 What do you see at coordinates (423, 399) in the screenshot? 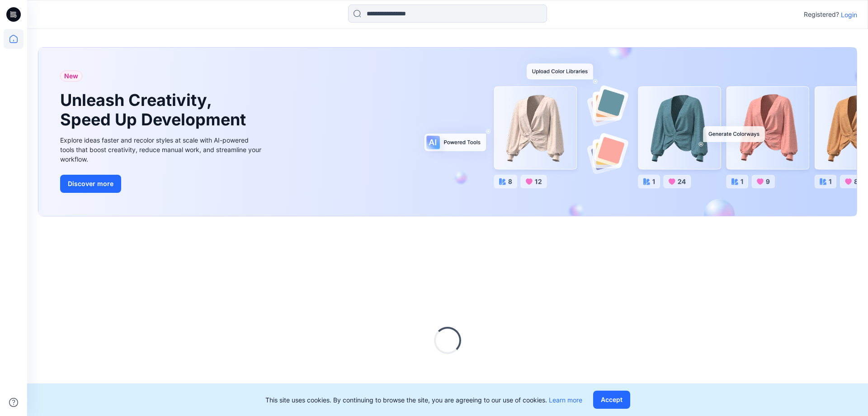
I see `p: This site uses cookies. By continuing to browse the site, you are agreeing to our use of cookies.` at bounding box center [423, 399].